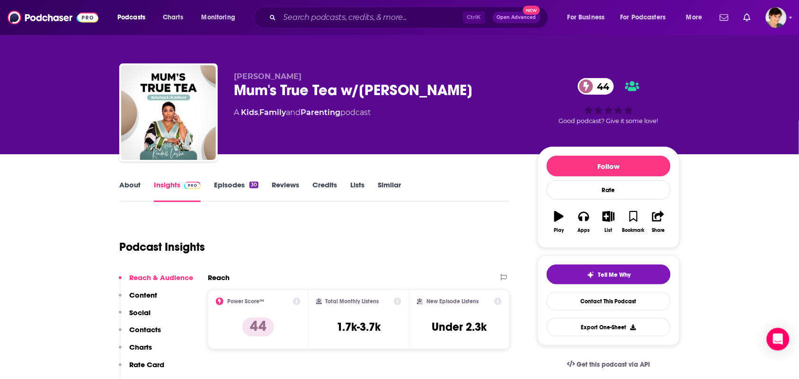 This screenshot has width=799, height=379. What do you see at coordinates (218, 18) in the screenshot?
I see `span: Monitoring` at bounding box center [218, 18].